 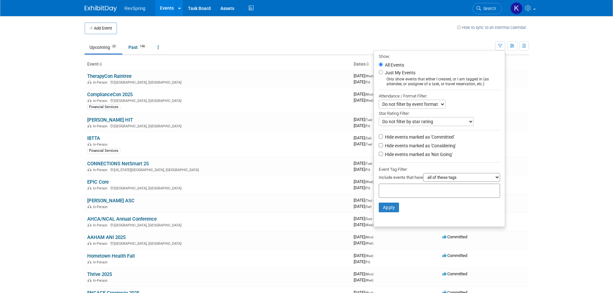 What do you see at coordinates (135, 8) in the screenshot?
I see `span: RevSpring` at bounding box center [135, 8].